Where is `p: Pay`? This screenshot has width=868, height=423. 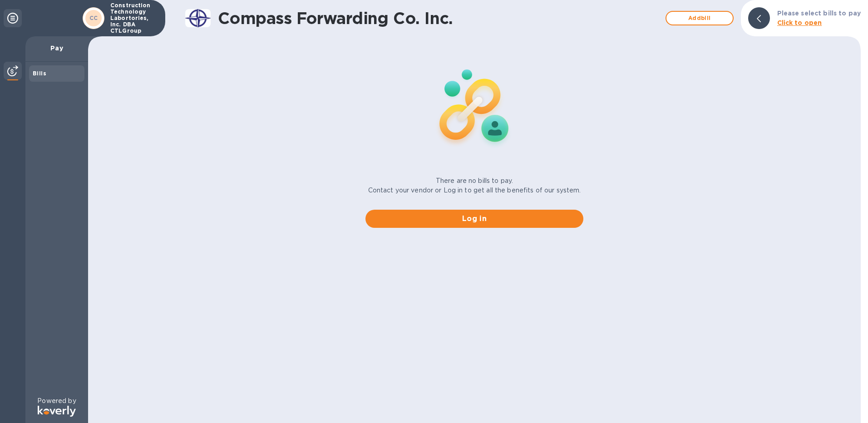 p: Pay is located at coordinates (56, 48).